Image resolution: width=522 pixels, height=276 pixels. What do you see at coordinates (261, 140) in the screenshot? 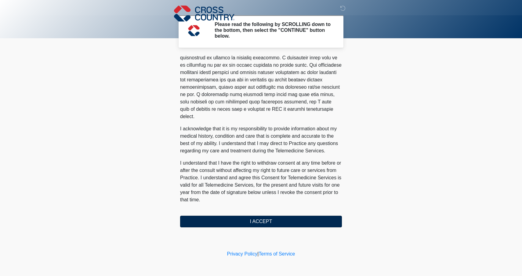
I see `p: I acknowledge that it is my responsibility to provide information about my medical history, condi...` at bounding box center [261, 140].